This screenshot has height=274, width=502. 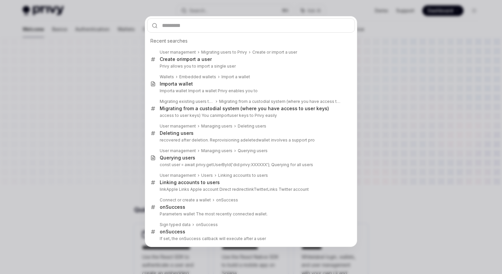 I want to click on p: Privy allows you to import a single user, so click(x=251, y=66).